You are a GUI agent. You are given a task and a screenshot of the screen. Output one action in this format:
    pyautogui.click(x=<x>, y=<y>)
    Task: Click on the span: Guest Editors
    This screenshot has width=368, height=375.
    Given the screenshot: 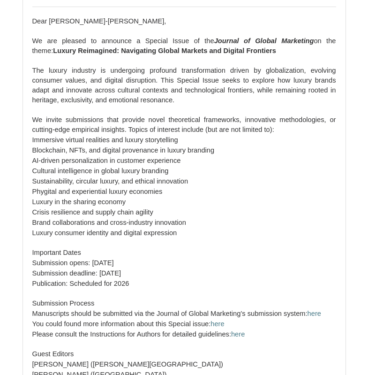 What is the action you would take?
    pyautogui.click(x=53, y=354)
    